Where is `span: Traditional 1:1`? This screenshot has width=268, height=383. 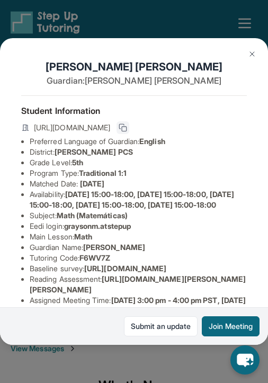
span: Traditional 1:1 is located at coordinates (103, 173).